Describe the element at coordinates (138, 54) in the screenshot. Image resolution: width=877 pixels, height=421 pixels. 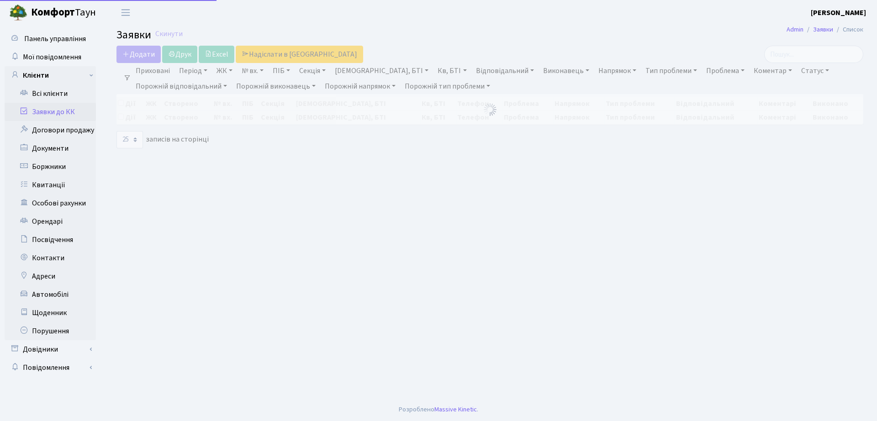
I see `a: Додати` at that location.